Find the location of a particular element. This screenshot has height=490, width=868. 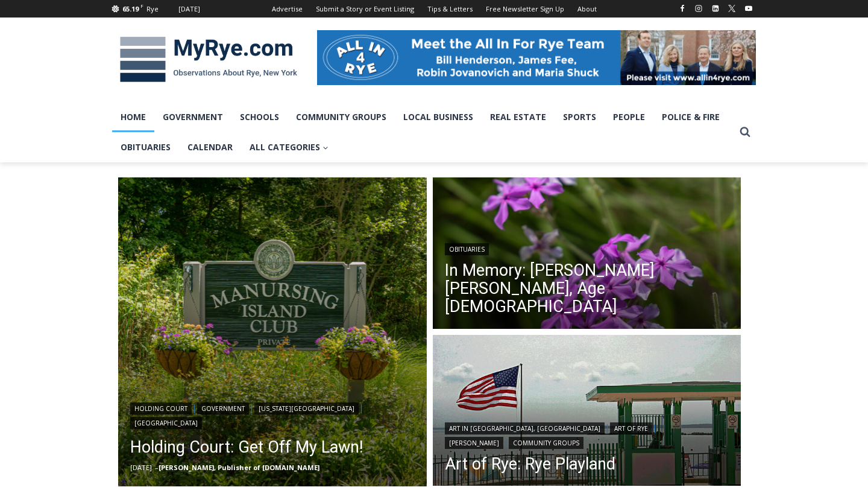

a: Real Estate is located at coordinates (518, 117).